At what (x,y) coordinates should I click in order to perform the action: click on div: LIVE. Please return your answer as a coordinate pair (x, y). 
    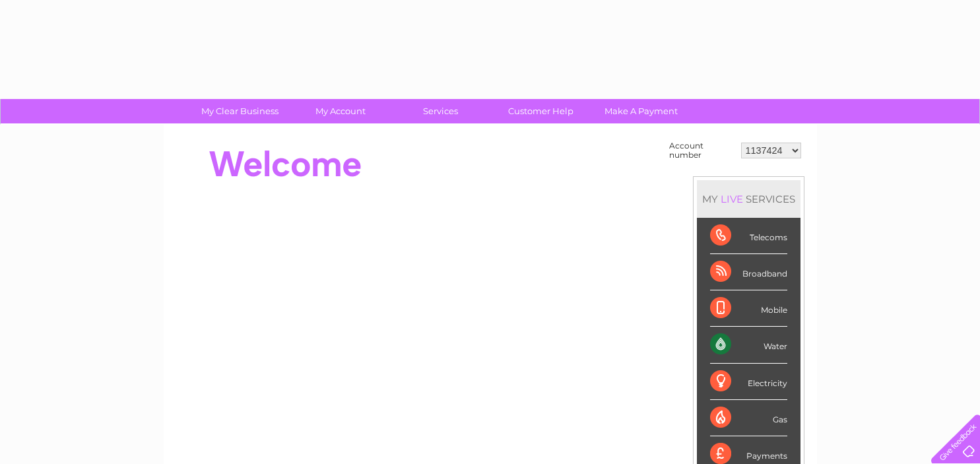
    Looking at the image, I should click on (732, 198).